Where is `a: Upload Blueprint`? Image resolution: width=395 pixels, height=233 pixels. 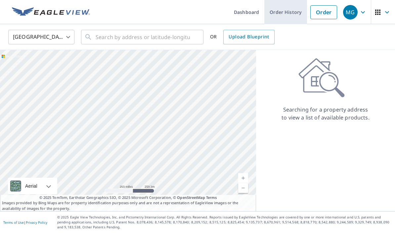
a: Upload Blueprint is located at coordinates (249, 37).